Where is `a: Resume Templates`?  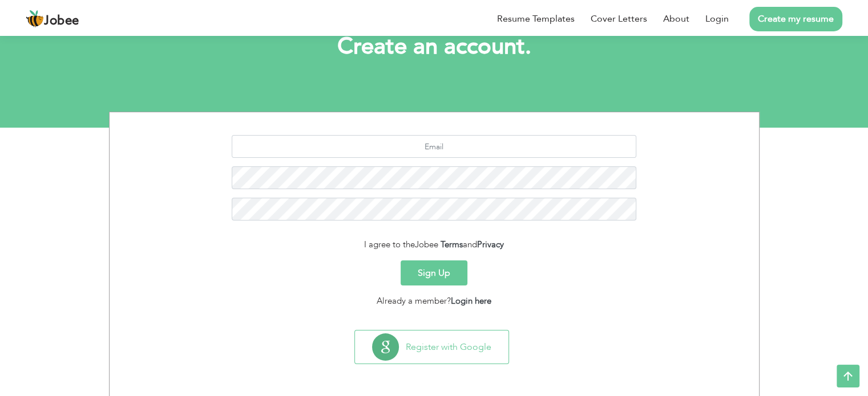 a: Resume Templates is located at coordinates (536, 19).